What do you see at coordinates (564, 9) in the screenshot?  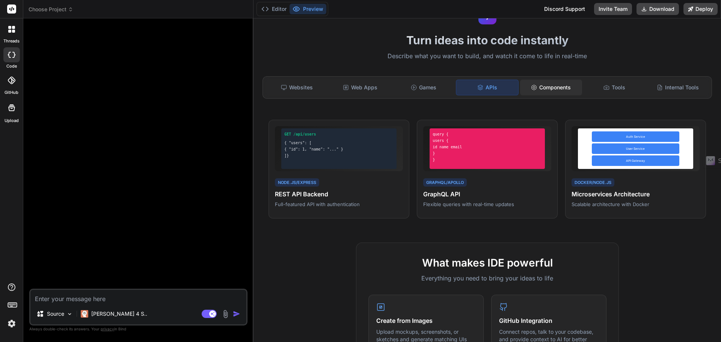 I see `div: Discord Support` at bounding box center [564, 9].